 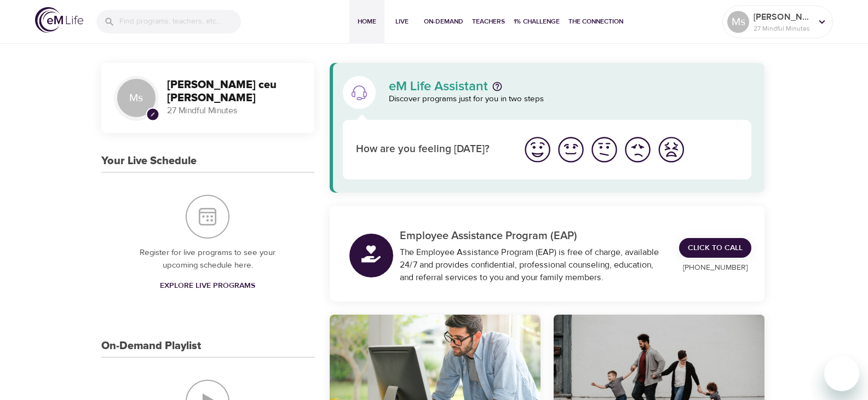 I want to click on button: I'm feeling worst, so click(x=672, y=149).